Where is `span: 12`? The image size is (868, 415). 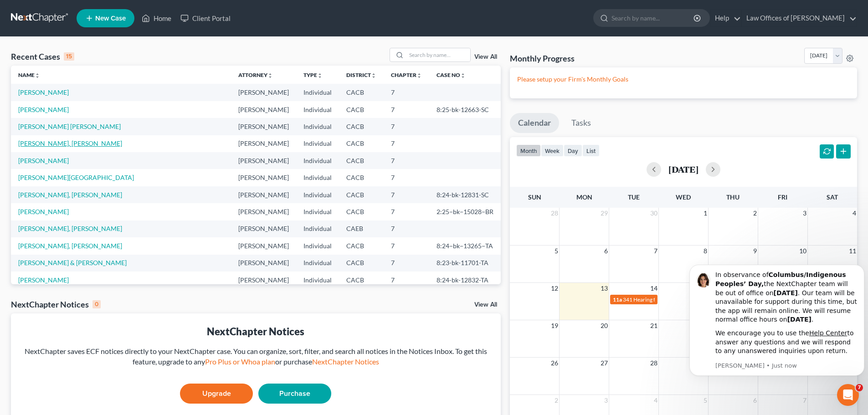
span: 12 is located at coordinates (554, 289).